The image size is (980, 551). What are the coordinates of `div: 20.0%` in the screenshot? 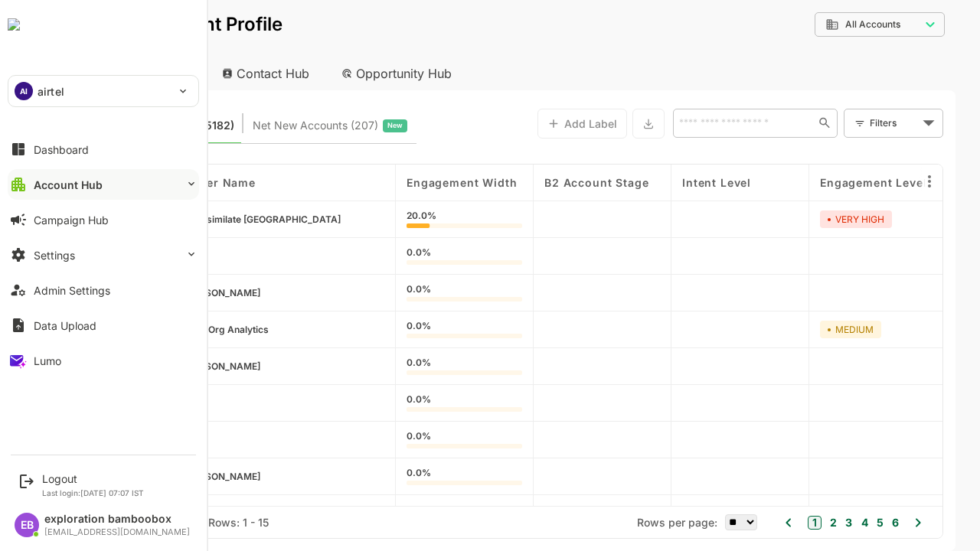 It's located at (410, 220).